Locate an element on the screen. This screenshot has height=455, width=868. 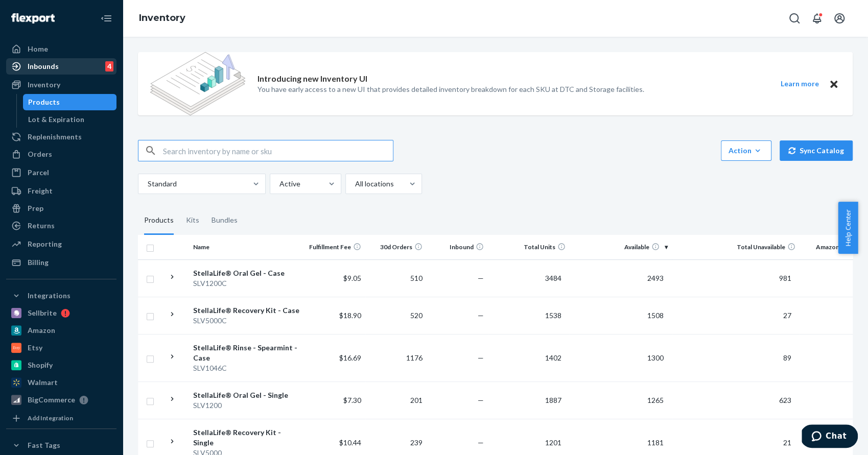
div: Kits is located at coordinates (193, 220).